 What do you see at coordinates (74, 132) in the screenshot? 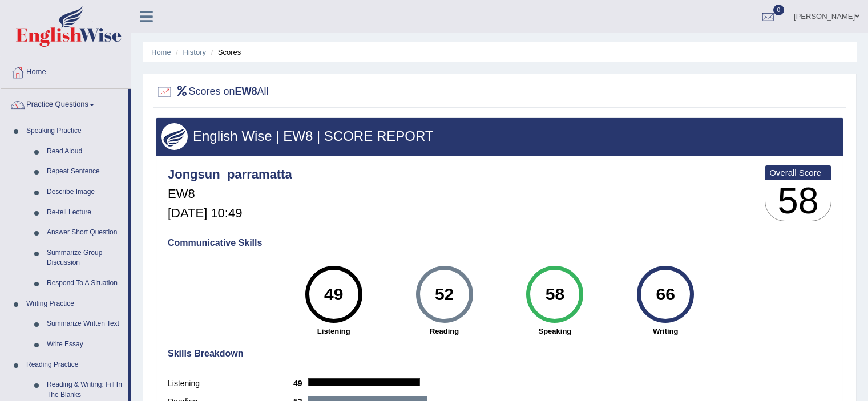
I see `a: Speaking Practice` at bounding box center [74, 132].